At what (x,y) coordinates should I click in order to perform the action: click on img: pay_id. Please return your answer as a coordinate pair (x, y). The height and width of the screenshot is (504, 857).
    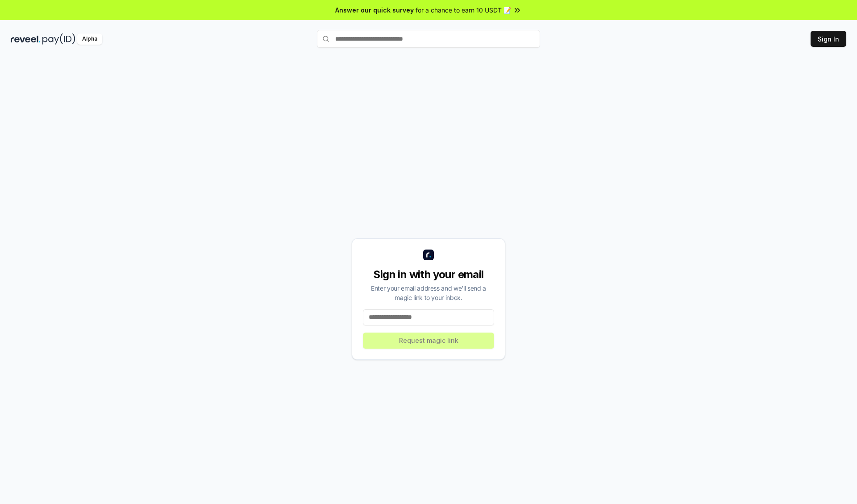
    Looking at the image, I should click on (59, 39).